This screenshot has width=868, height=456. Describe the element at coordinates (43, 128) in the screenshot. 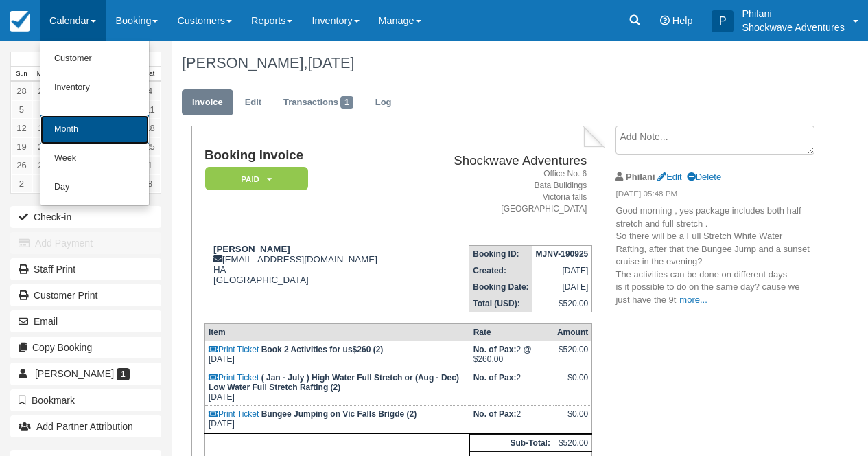

I see `a: 13` at that location.